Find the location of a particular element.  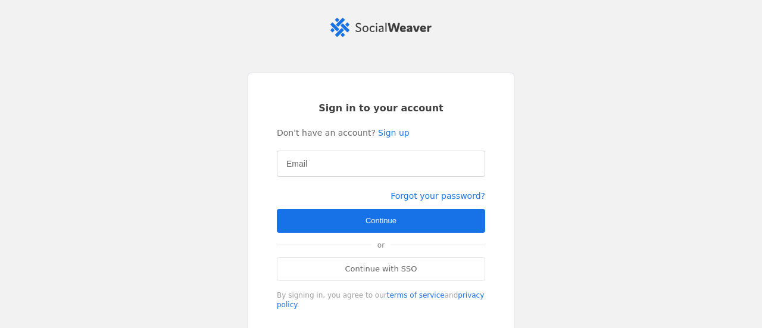

button: Continue is located at coordinates (381, 221).